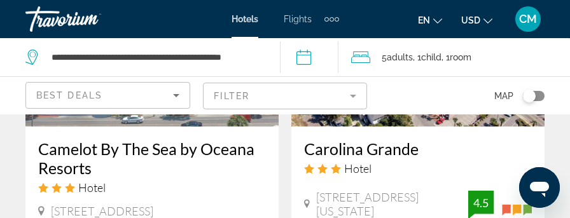  I want to click on div: 4.5, so click(481, 203).